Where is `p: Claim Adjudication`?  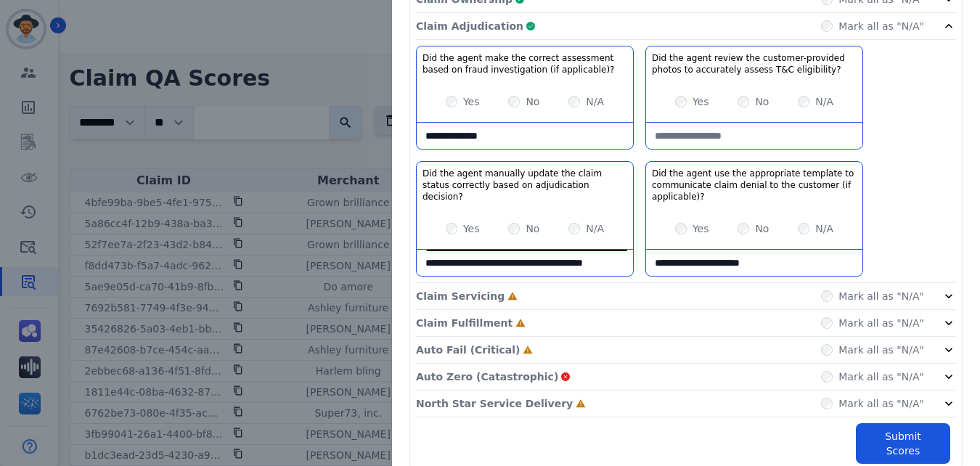
p: Claim Adjudication is located at coordinates (470, 26).